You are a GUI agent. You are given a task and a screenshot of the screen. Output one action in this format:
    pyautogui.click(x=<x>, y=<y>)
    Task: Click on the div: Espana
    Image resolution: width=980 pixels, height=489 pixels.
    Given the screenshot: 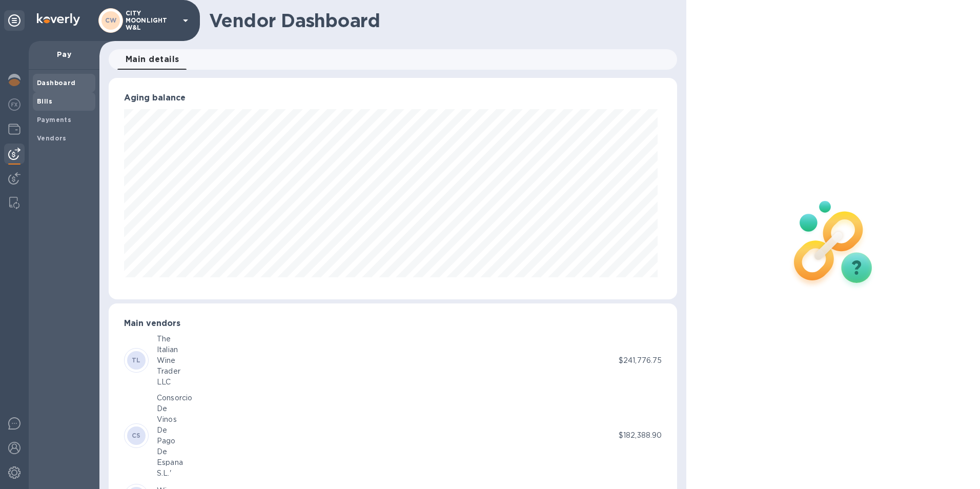 What is the action you would take?
    pyautogui.click(x=174, y=462)
    